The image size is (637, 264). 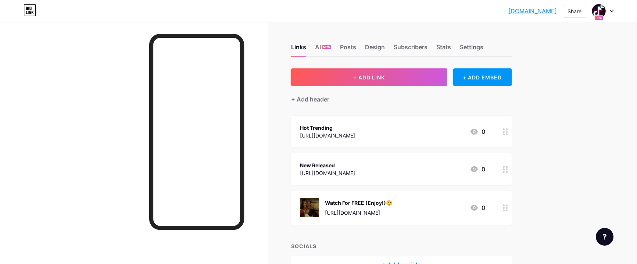 What do you see at coordinates (444, 49) in the screenshot?
I see `div: Stats` at bounding box center [444, 49].